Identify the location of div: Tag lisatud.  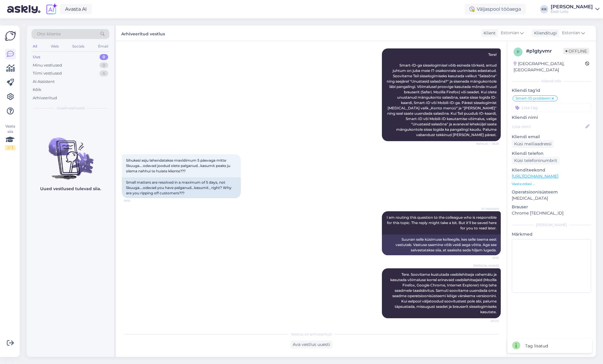
(536, 346).